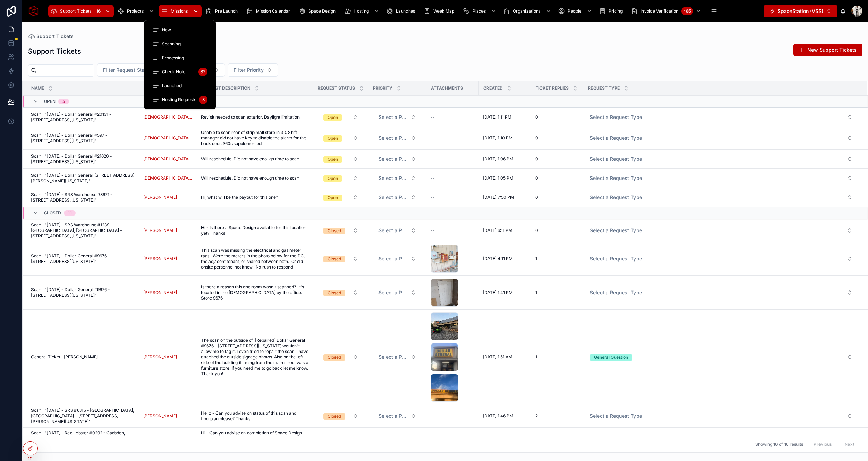  What do you see at coordinates (441, 11) in the screenshot?
I see `a: Week Map` at bounding box center [441, 11].